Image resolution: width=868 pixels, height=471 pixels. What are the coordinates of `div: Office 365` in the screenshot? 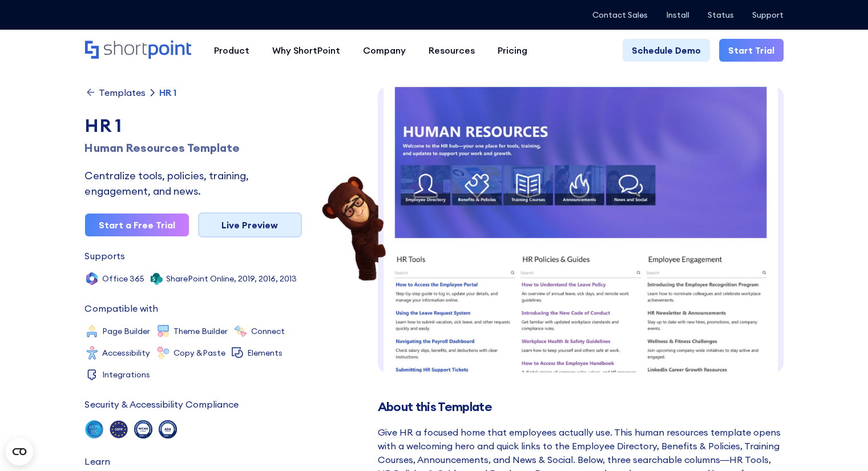 It's located at (124, 279).